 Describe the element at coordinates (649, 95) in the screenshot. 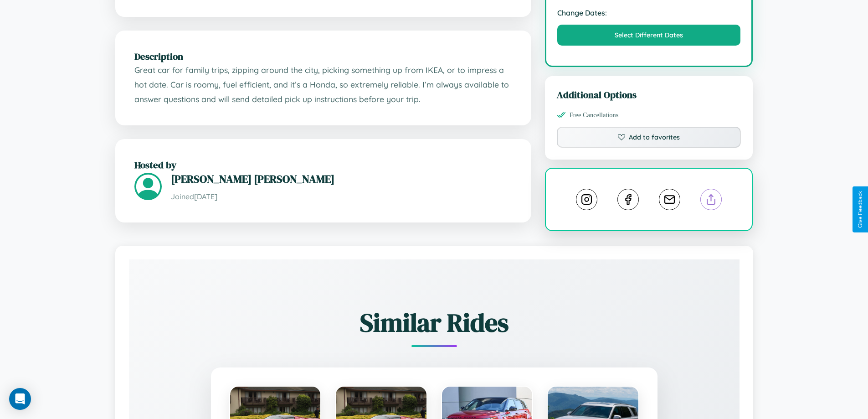

I see `h3: Additional Options` at that location.